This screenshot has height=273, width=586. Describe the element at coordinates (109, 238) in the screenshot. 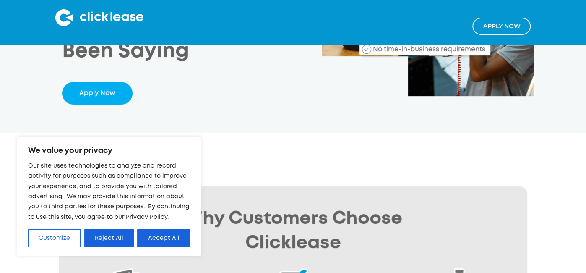

I see `button: Reject All` at that location.